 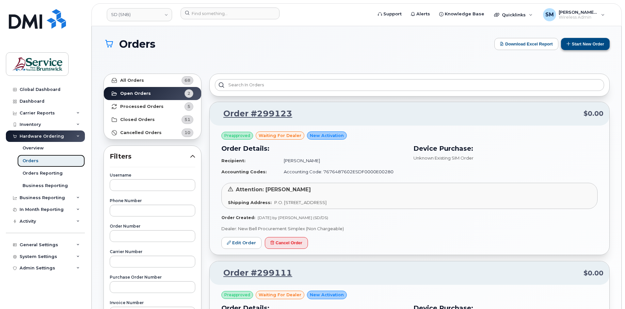 What do you see at coordinates (153, 226) in the screenshot?
I see `label: Order Number` at bounding box center [153, 226].